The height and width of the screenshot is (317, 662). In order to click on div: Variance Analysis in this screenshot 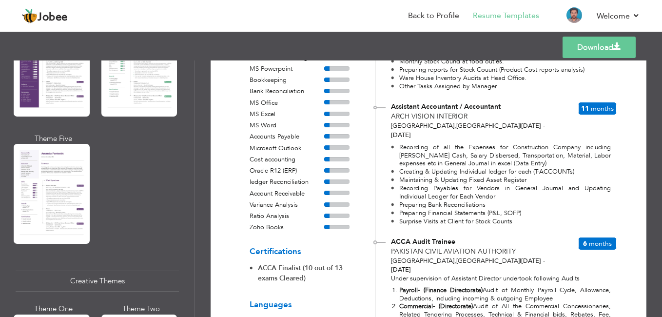, I will do `click(286, 205)`.